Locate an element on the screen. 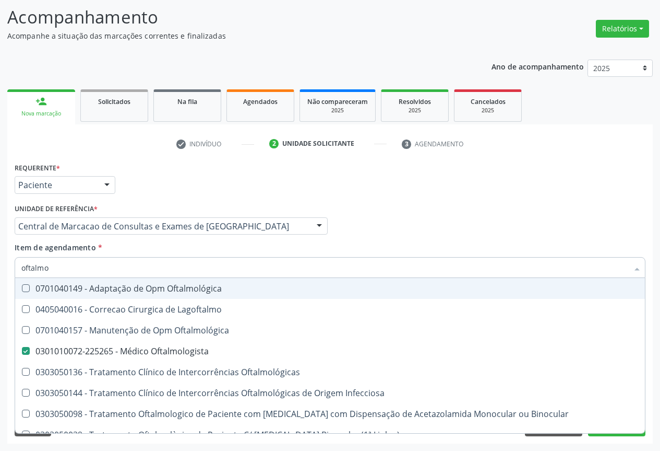  p: Ano de acompanhamento is located at coordinates (538, 66).